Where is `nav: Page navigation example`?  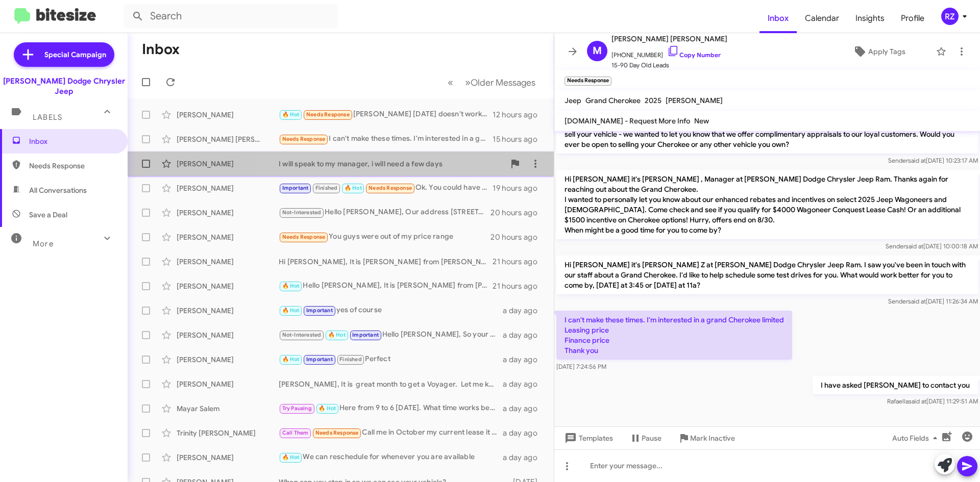 nav: Page navigation example is located at coordinates (492, 82).